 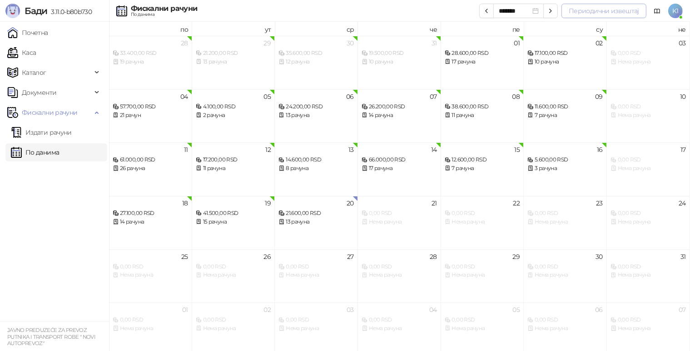 I want to click on td: 2025-08-14, so click(x=399, y=169).